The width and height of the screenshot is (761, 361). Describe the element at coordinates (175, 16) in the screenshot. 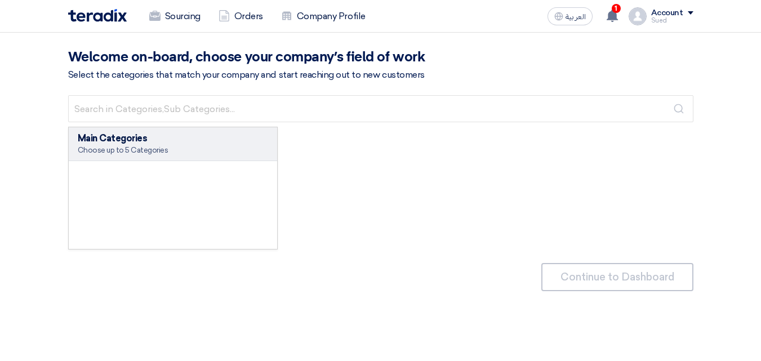

I see `a: Sourcing` at that location.